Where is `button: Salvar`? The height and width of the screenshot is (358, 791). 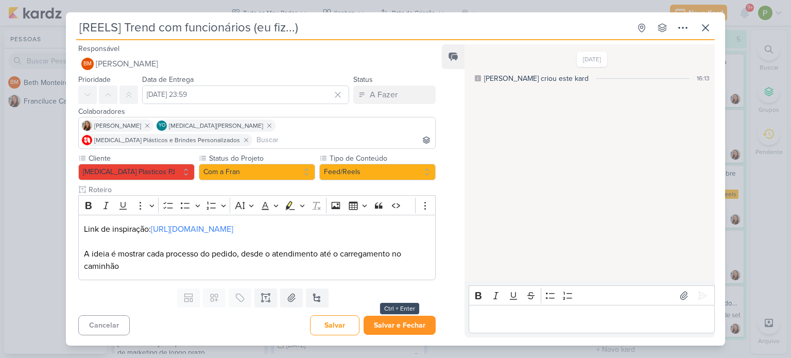 button: Salvar is located at coordinates (335, 325).